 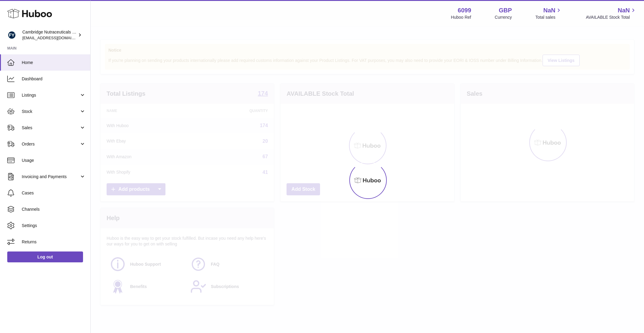 I want to click on span: Home, so click(x=54, y=63).